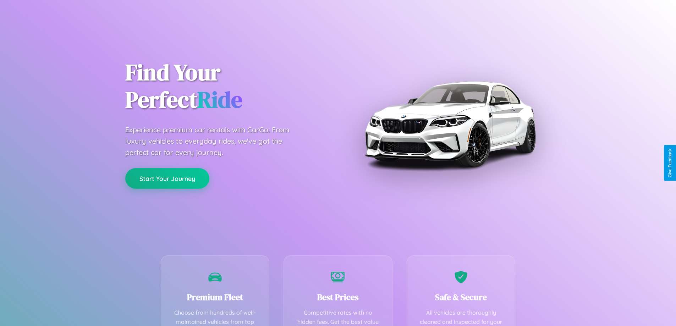 The width and height of the screenshot is (676, 326). What do you see at coordinates (214, 141) in the screenshot?
I see `p: Experience premium car rentals with CarGo. From luxury vehicles to everyday rides, we've got the ...` at bounding box center [214, 141].